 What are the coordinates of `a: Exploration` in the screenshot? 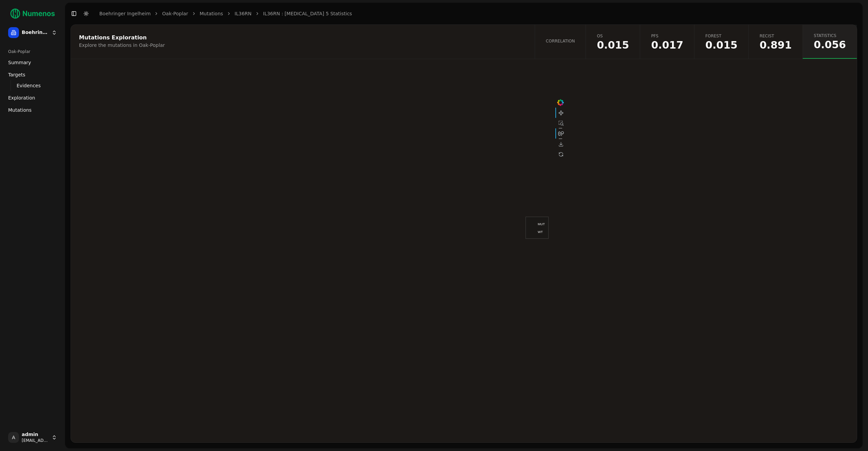 It's located at (32, 97).